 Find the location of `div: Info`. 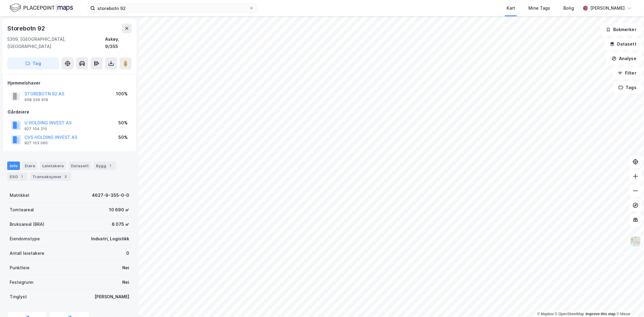

div: Info is located at coordinates (13, 166).